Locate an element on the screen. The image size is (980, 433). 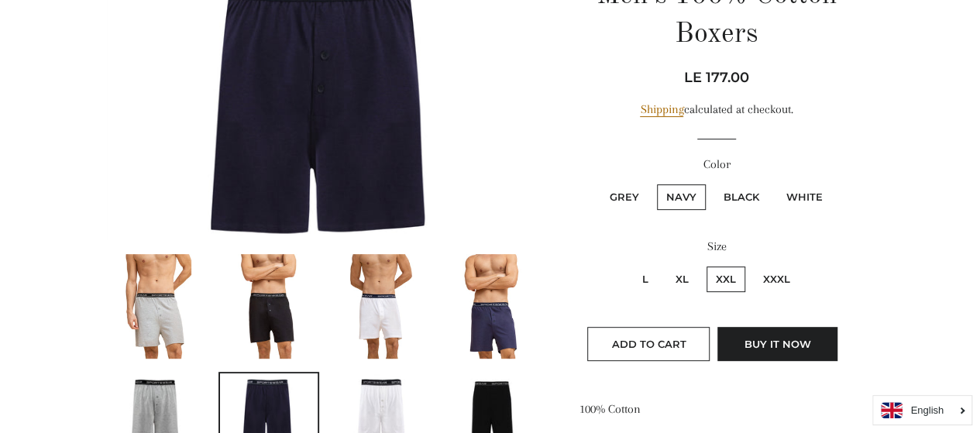
p: 100% Cotton is located at coordinates (716, 409).